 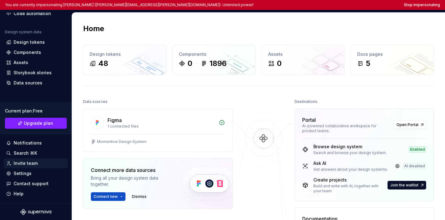 I want to click on a: Invite team, so click(x=36, y=164).